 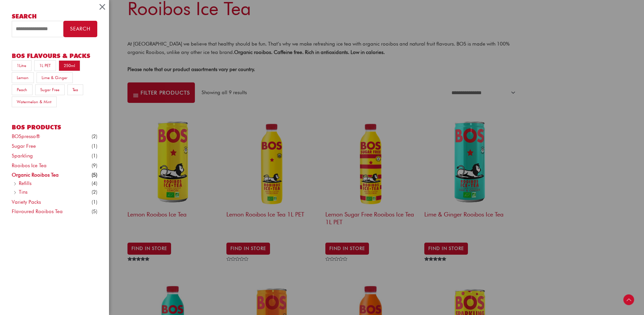 I want to click on a: 1Litre (5 product), so click(x=21, y=66).